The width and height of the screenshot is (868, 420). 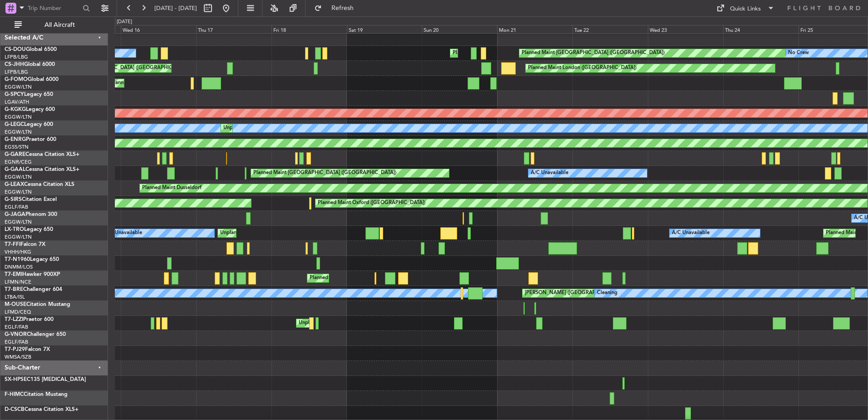 What do you see at coordinates (15, 170) in the screenshot?
I see `span: G-GAAL` at bounding box center [15, 170].